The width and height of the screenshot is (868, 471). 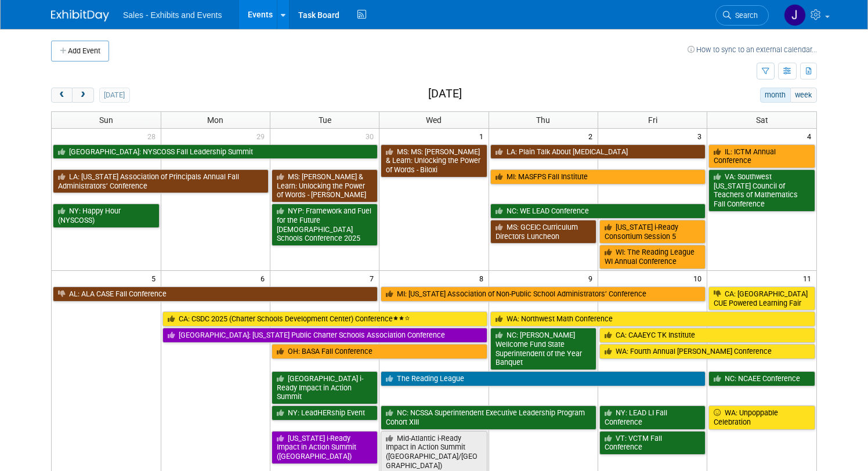 I want to click on a: CA: CAAEYC TK Institute, so click(x=707, y=335).